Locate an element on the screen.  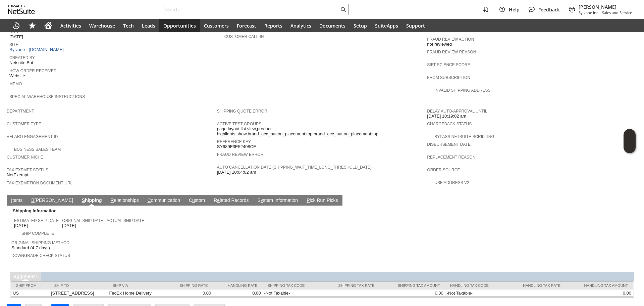
a: Bypass NetSuite Scripting is located at coordinates (464, 137).